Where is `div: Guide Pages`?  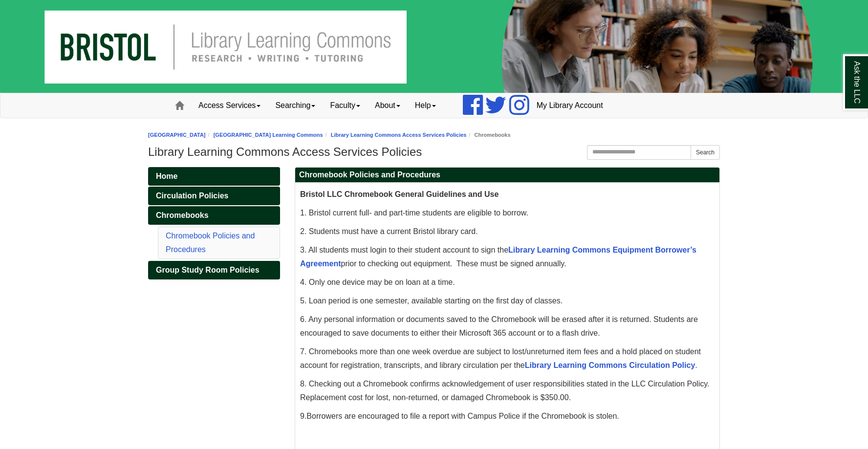
div: Guide Pages is located at coordinates (214, 223).